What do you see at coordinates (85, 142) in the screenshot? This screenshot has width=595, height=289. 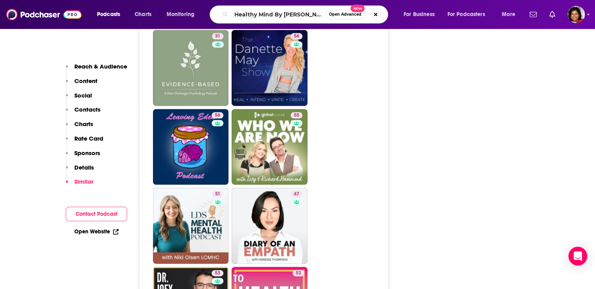 I see `button: Rate Card` at bounding box center [85, 142].